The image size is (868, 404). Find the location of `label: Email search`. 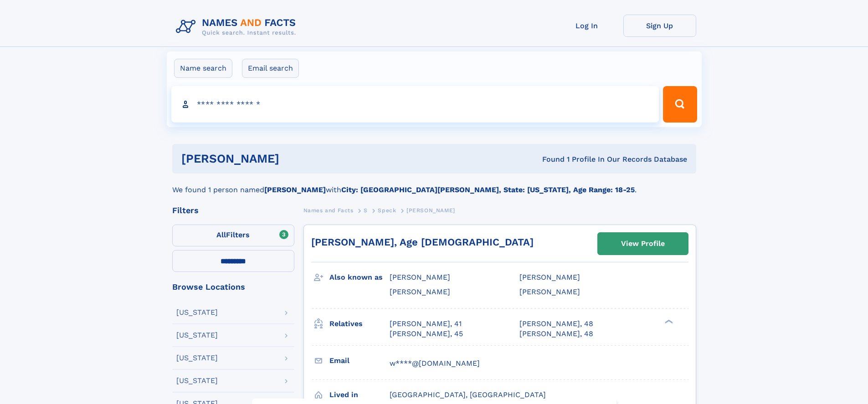

label: Email search is located at coordinates (270, 68).